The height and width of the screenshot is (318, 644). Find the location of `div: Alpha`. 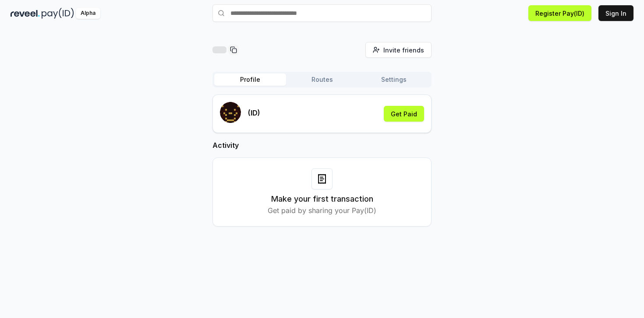

div: Alpha is located at coordinates (88, 13).